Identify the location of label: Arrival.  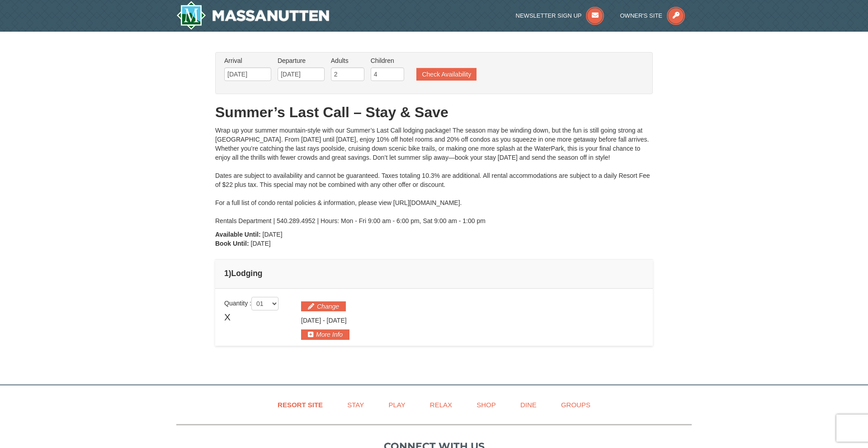
(248, 60).